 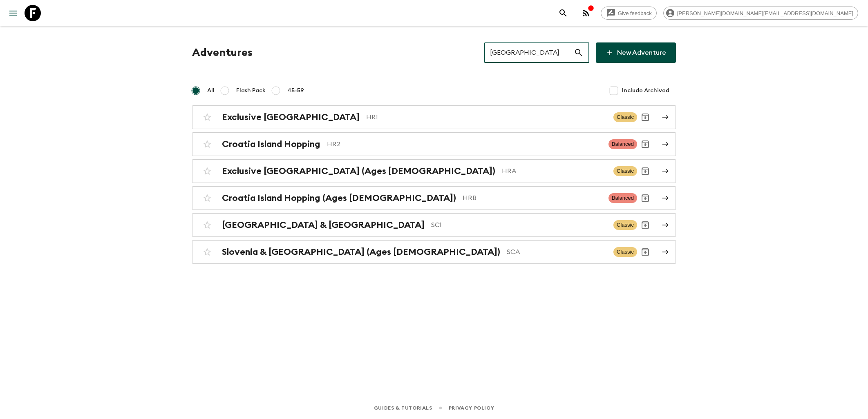 I want to click on h1: Adventures, so click(x=223, y=52).